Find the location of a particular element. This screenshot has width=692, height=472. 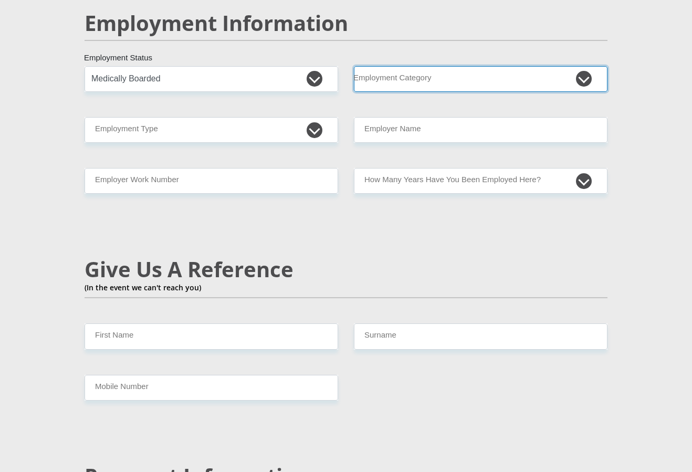

p: (In the event we can't reach you) is located at coordinates (346, 287).